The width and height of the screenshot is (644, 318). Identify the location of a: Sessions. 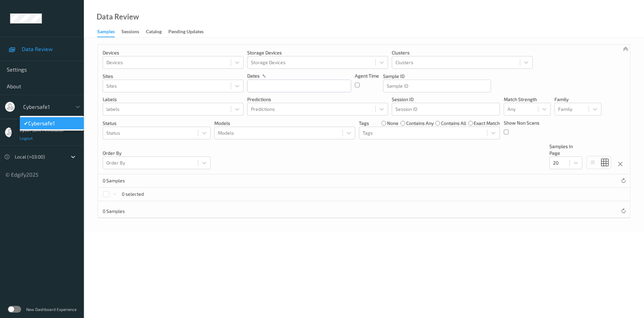
(133, 32).